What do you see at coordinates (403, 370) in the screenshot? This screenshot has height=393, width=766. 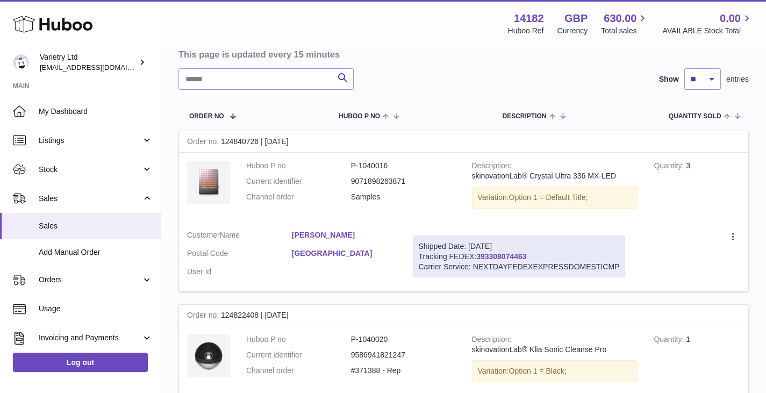 I see `dd: #371388 - Rep` at bounding box center [403, 370].